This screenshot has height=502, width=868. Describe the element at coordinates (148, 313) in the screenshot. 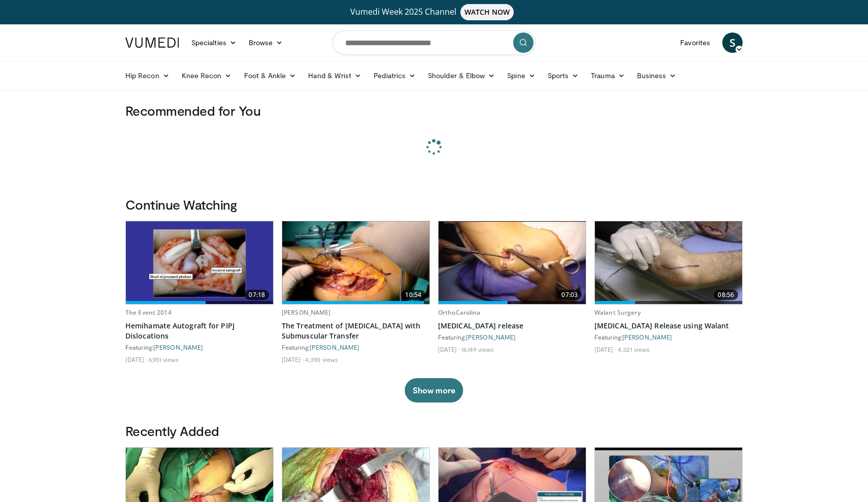

I see `a: The Event 2014` at that location.